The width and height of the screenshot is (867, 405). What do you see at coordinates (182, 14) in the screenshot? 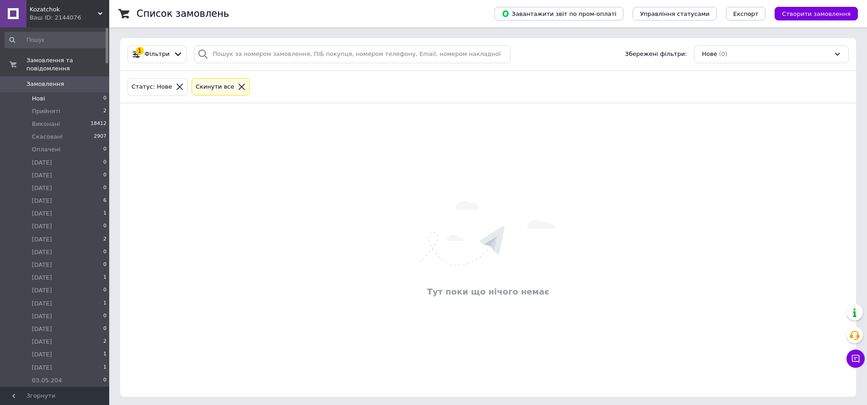
I see `h1: Список замовлень` at bounding box center [182, 14].